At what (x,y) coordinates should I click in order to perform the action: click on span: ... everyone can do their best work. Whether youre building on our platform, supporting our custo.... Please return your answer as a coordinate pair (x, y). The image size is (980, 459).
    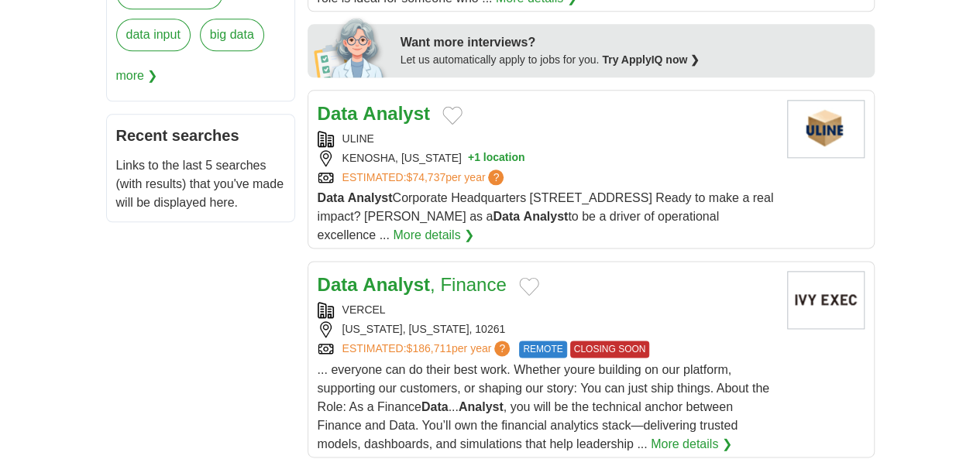
    Looking at the image, I should click on (543, 407).